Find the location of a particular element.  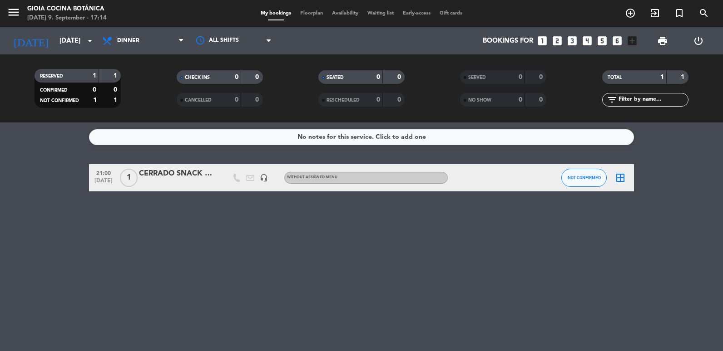

button: NOT CONFIRMED is located at coordinates (584, 178).